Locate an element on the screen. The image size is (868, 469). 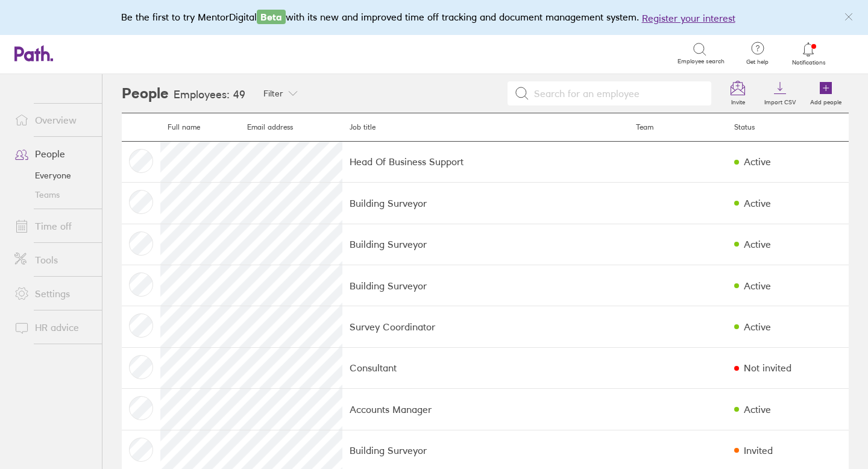
a: Overview is located at coordinates (53, 120).